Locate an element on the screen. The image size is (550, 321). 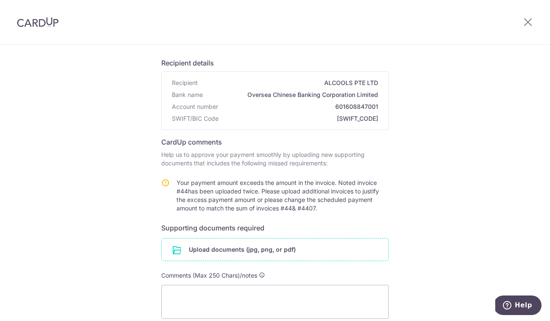
p: Help us to approve your payment smoothly by uploading new supporting documents that includes the ... is located at coordinates (275, 159).